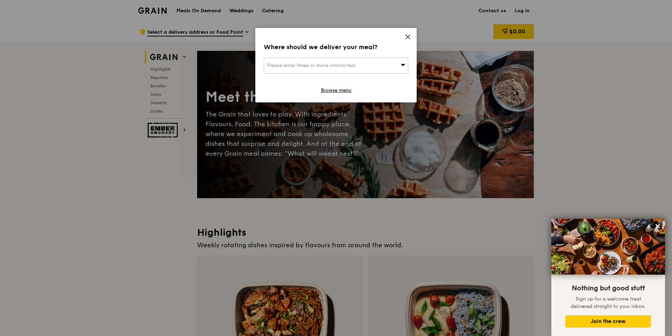 This screenshot has height=336, width=672. Describe the element at coordinates (336, 91) in the screenshot. I see `a: Browse menu` at that location.